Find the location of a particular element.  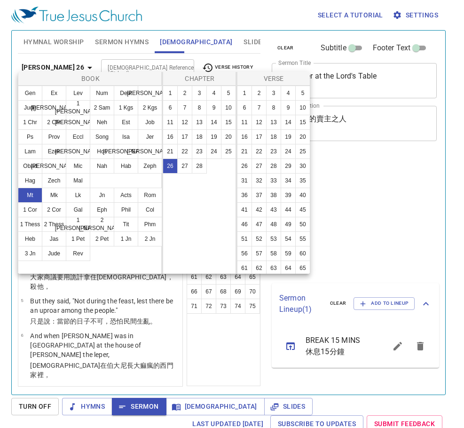

button: 33 is located at coordinates (274, 181).